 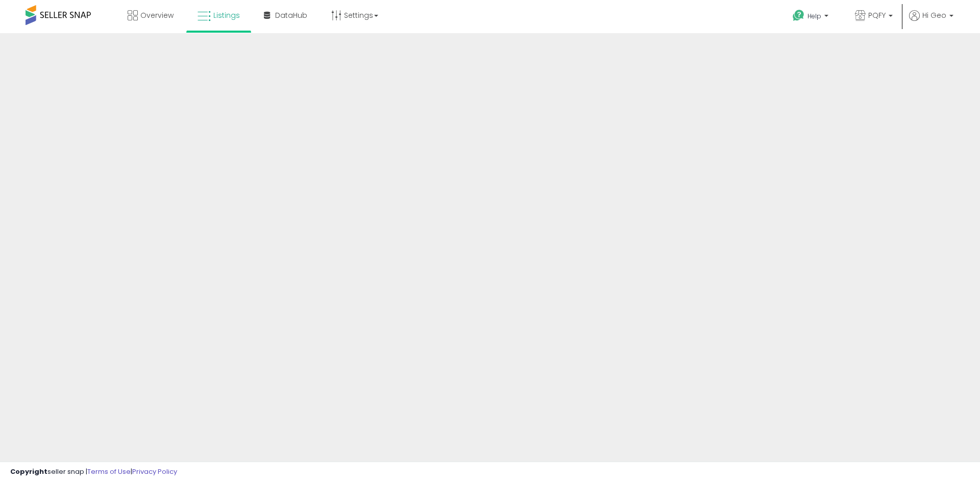 I want to click on span: Overview, so click(x=156, y=15).